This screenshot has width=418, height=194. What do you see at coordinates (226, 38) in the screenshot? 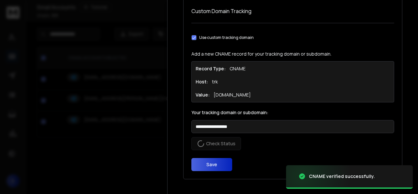
I see `label: Use custom tracking domain` at bounding box center [226, 38].